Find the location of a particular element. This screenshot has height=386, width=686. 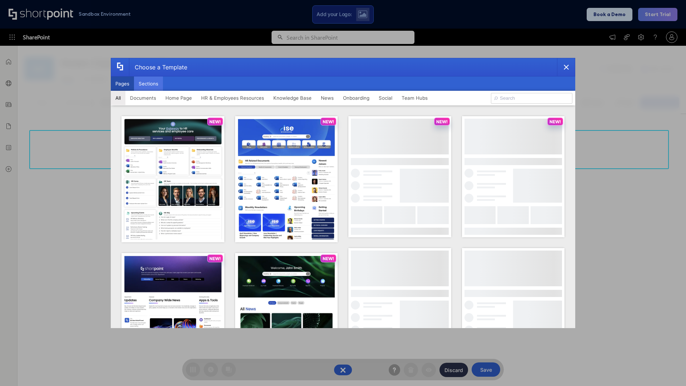

div: Chat Widget is located at coordinates (668, 369).